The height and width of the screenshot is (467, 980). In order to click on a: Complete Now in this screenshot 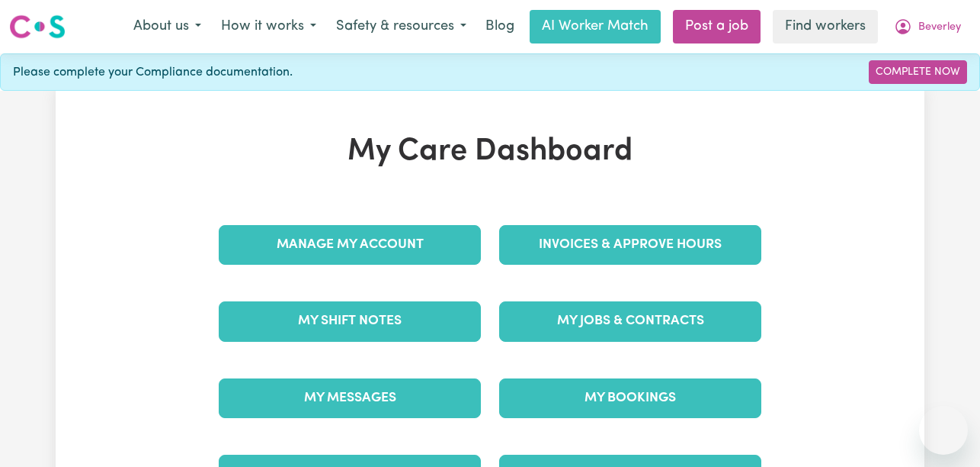, I will do `click(918, 72)`.